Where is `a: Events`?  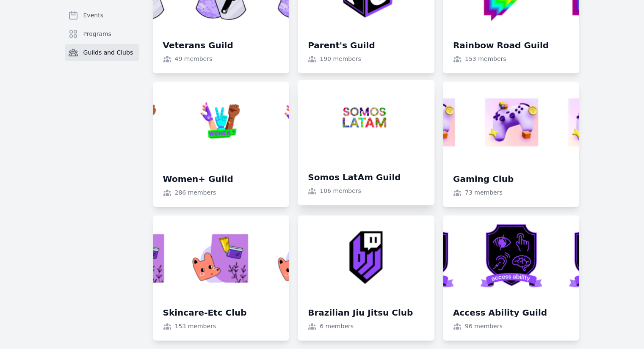 a: Events is located at coordinates (102, 15).